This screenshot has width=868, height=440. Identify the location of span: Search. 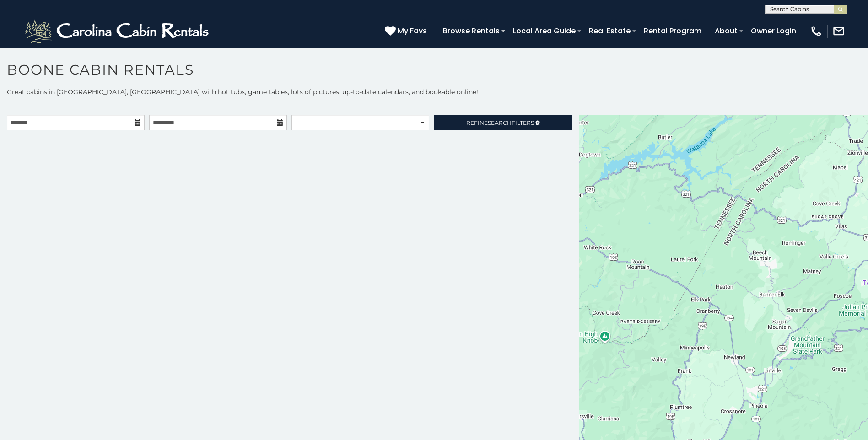
(500, 123).